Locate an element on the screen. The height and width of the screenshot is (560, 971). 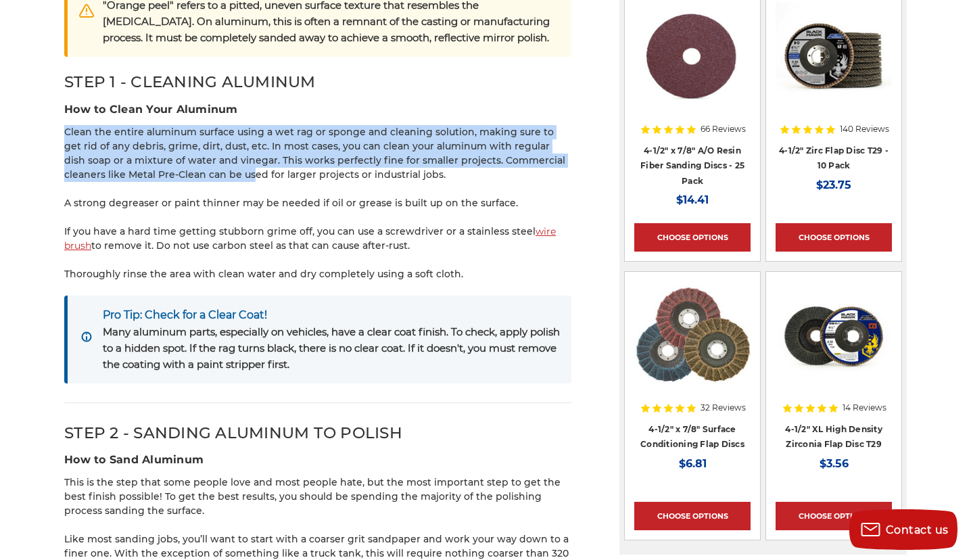
strong: Pro Tip: Check for a Clear Coat! is located at coordinates (331, 315).